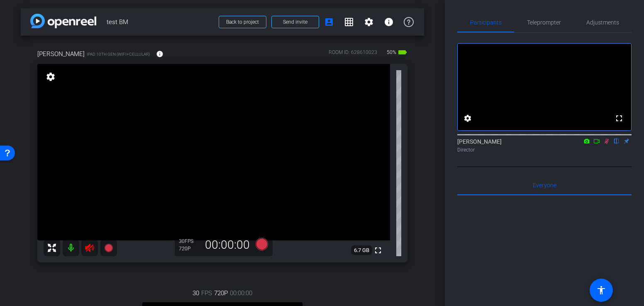  I want to click on div: 00:00:00, so click(227, 245).